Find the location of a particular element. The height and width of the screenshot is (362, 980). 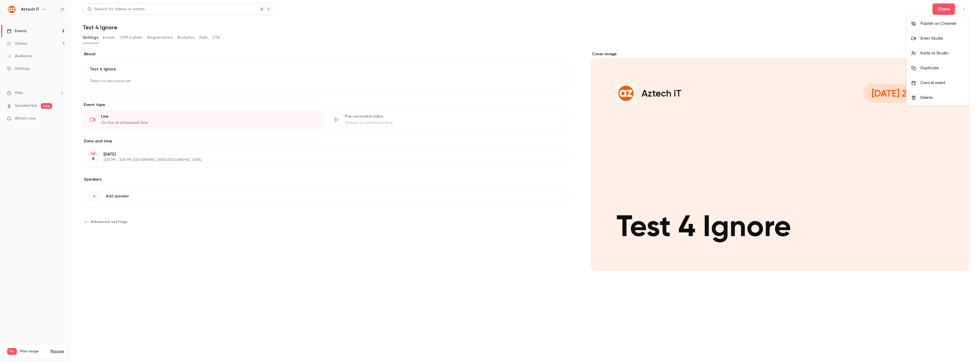

div: Enter Studio is located at coordinates (941, 39).